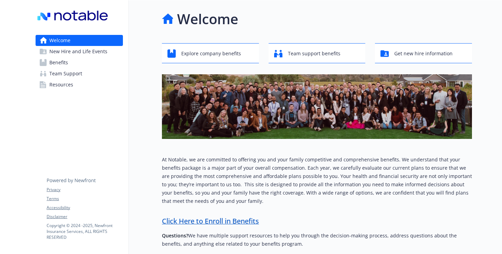  I want to click on button: Get new hire information, so click(424, 53).